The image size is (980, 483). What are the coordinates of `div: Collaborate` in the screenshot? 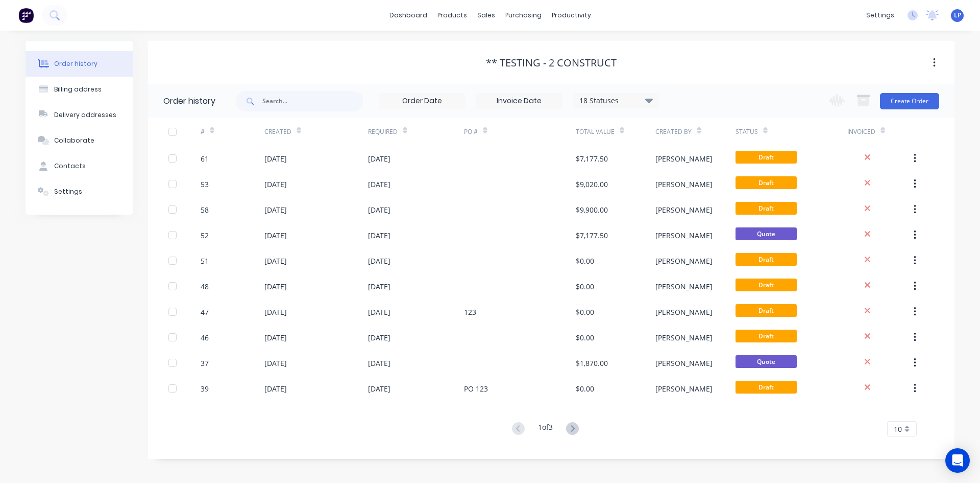 It's located at (74, 141).